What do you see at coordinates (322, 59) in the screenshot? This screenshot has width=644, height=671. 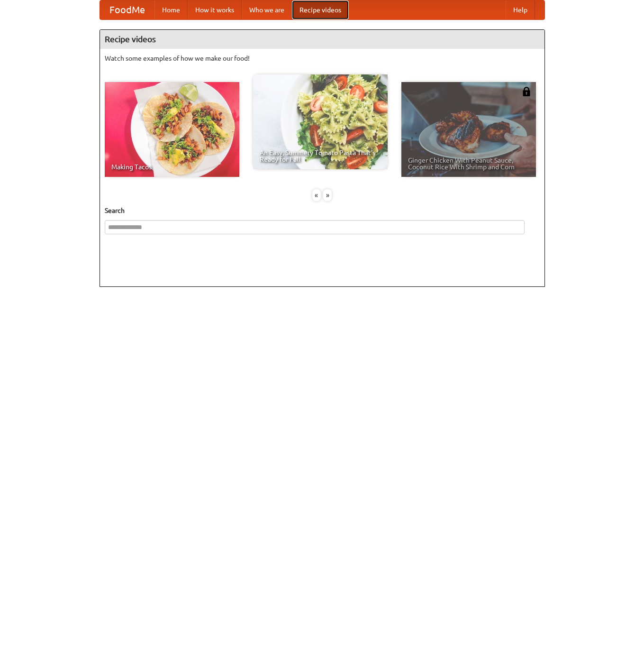 I see `p: Watch some examples of how we make our food!` at bounding box center [322, 59].